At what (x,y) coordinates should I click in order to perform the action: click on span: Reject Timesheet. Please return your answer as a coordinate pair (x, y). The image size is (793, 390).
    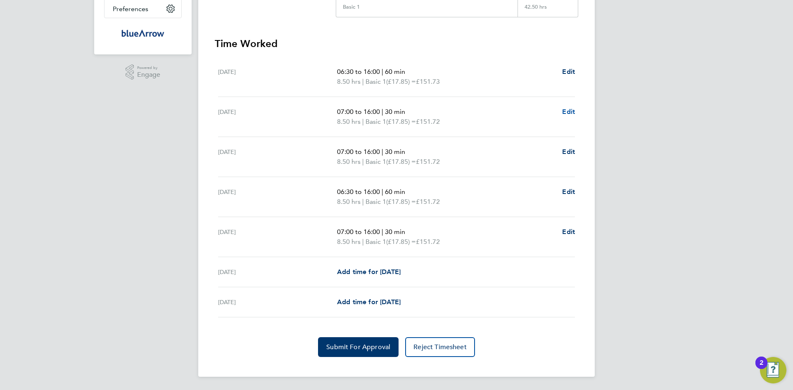
    Looking at the image, I should click on (440, 347).